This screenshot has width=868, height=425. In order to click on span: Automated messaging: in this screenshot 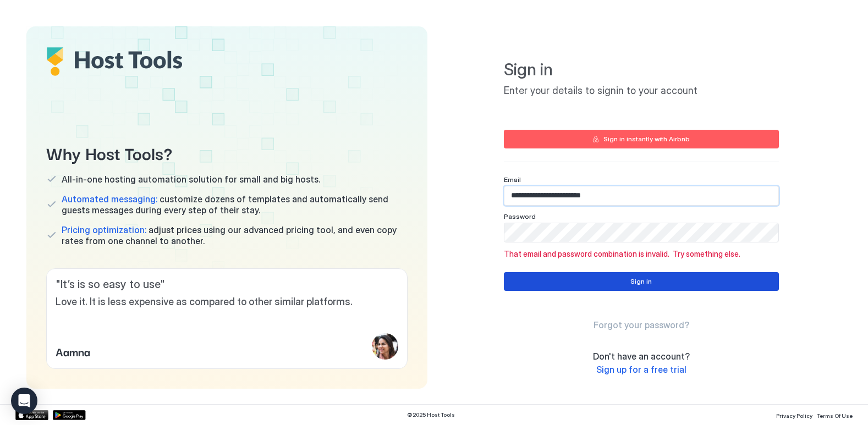, I will do `click(110, 199)`.